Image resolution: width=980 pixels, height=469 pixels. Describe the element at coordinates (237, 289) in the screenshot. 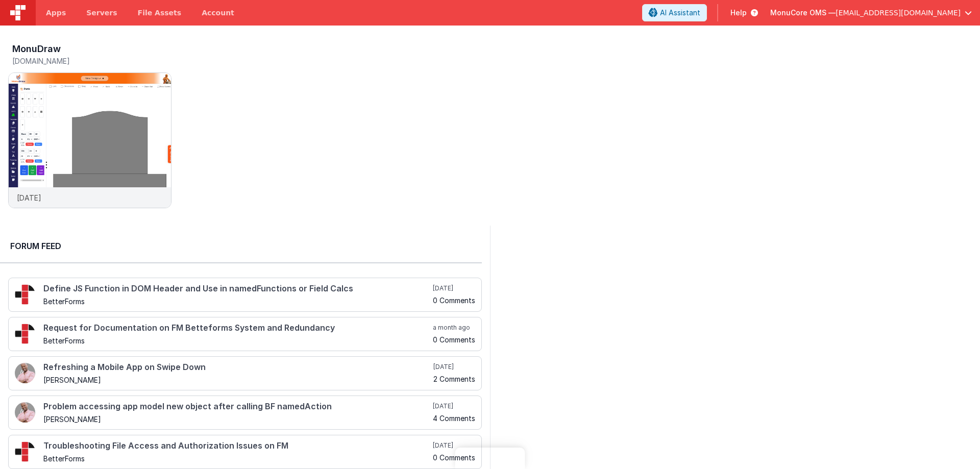

I see `h4: Define JS Function in DOM Header and Use in namedFunctions or Field Calcs` at that location.